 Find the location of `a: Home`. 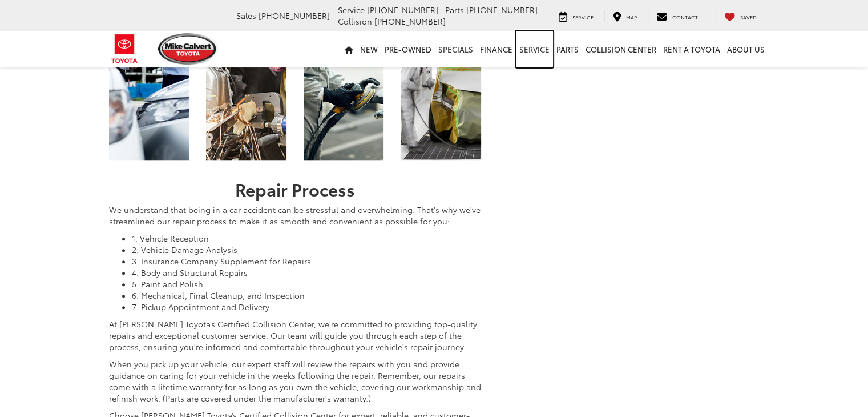

a: Home is located at coordinates (348, 49).